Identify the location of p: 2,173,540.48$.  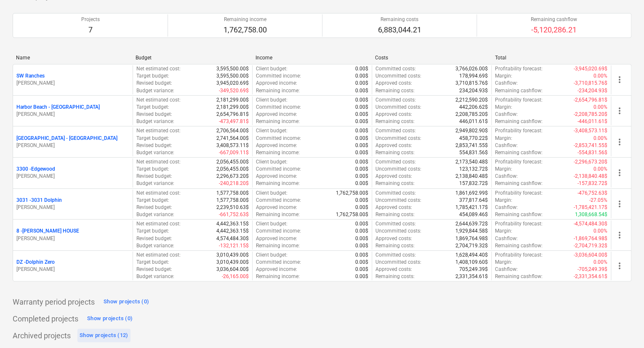
(472, 162).